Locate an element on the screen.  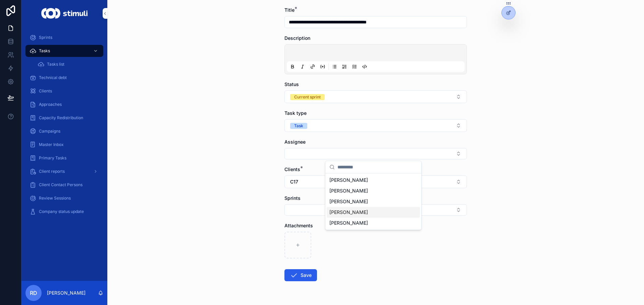
span: Tasks list is located at coordinates (56, 64).